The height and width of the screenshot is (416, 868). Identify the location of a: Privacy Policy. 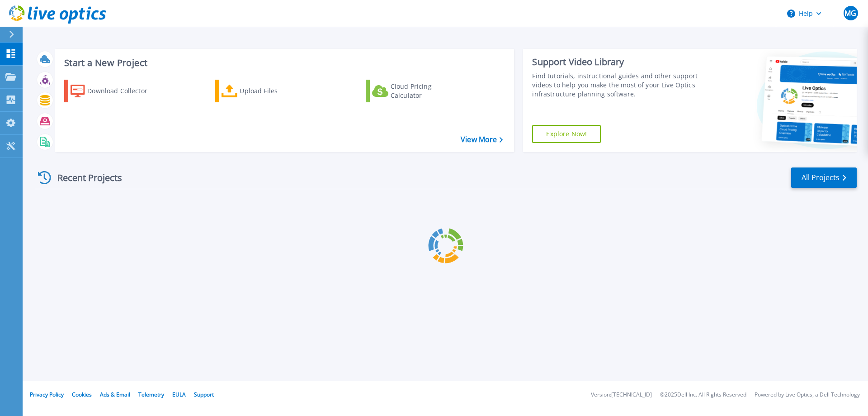
(47, 394).